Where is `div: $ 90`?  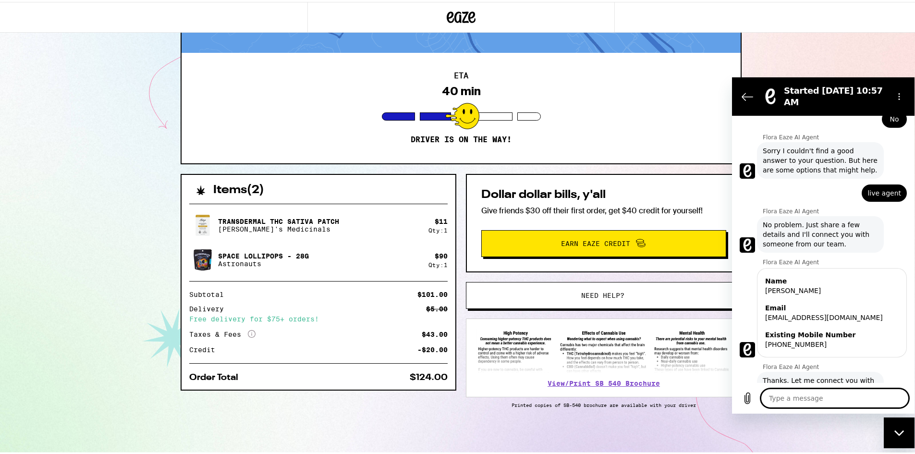 div: $ 90 is located at coordinates (441, 254).